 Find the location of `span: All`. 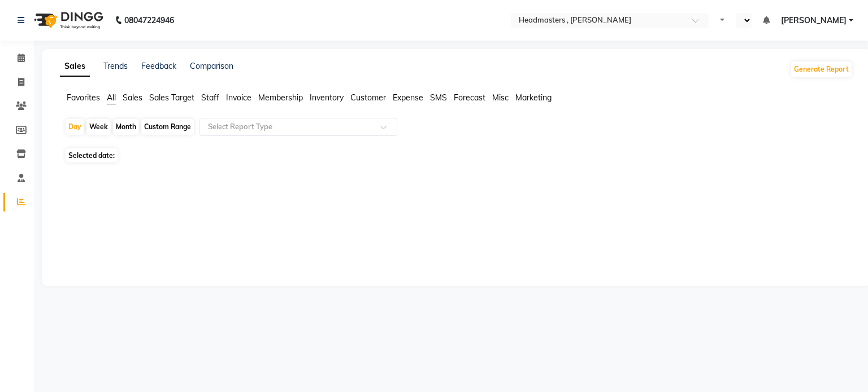

span: All is located at coordinates (112, 98).